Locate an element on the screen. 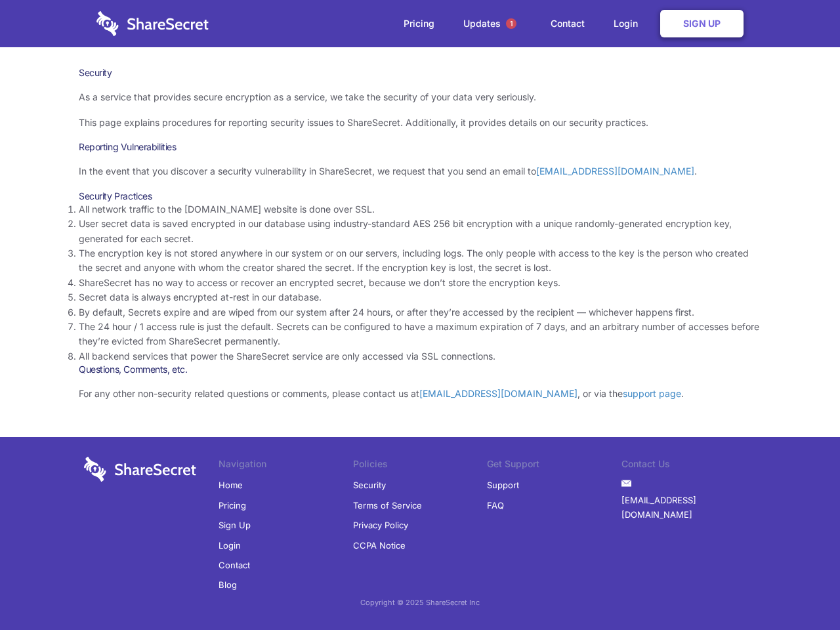 This screenshot has width=840, height=630. a: support page is located at coordinates (651, 393).